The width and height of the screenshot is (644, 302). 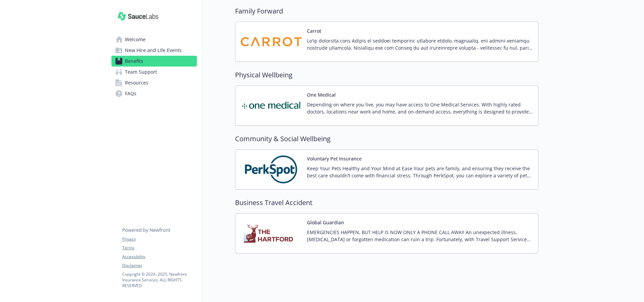 What do you see at coordinates (154, 61) in the screenshot?
I see `a: Benefits` at bounding box center [154, 61].